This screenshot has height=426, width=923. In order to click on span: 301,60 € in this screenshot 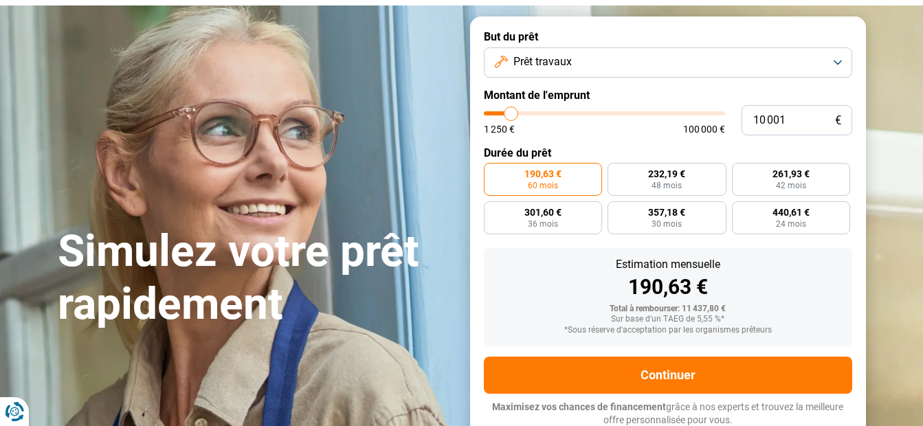, I will do `click(543, 212)`.